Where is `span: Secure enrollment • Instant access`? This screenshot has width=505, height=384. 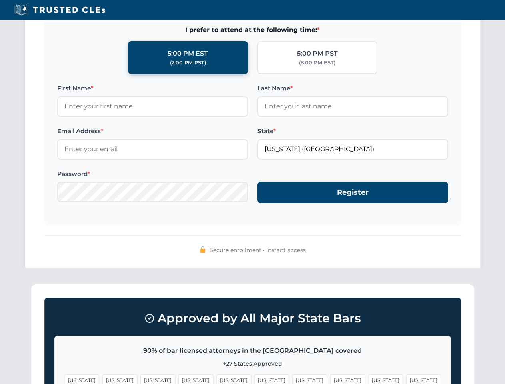
span: Secure enrollment • Instant access is located at coordinates (257, 250).